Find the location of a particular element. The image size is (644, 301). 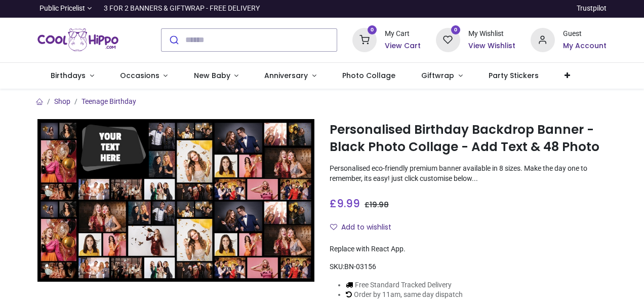

span: Public Pricelist is located at coordinates (62, 9).